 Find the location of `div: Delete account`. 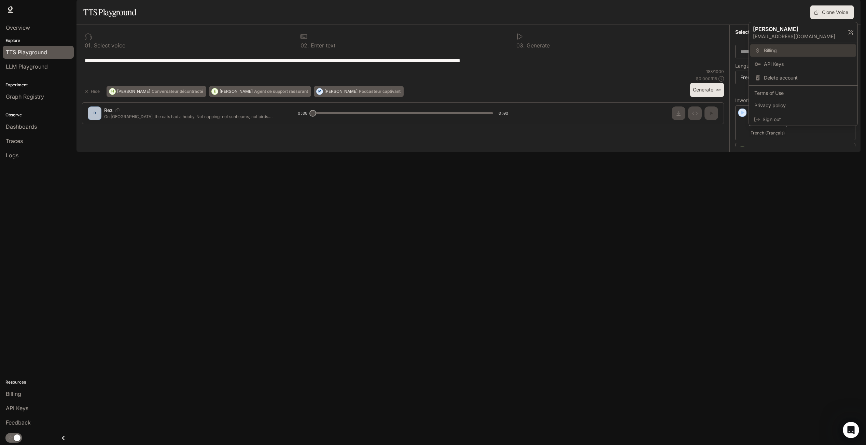

div: Delete account is located at coordinates (803, 78).